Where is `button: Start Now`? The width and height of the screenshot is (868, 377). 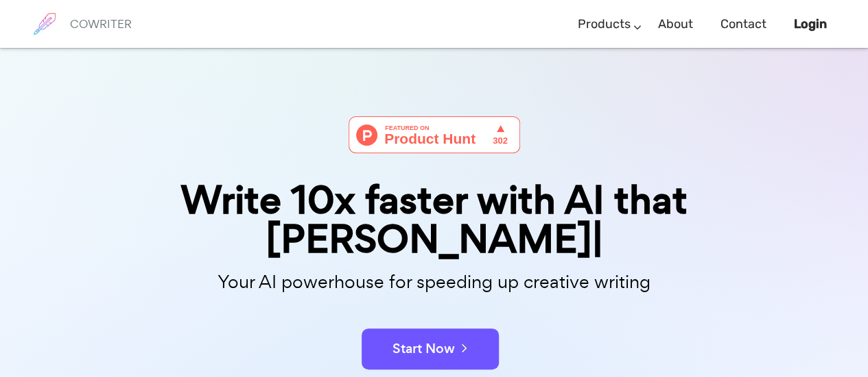 button: Start Now is located at coordinates (430, 350).